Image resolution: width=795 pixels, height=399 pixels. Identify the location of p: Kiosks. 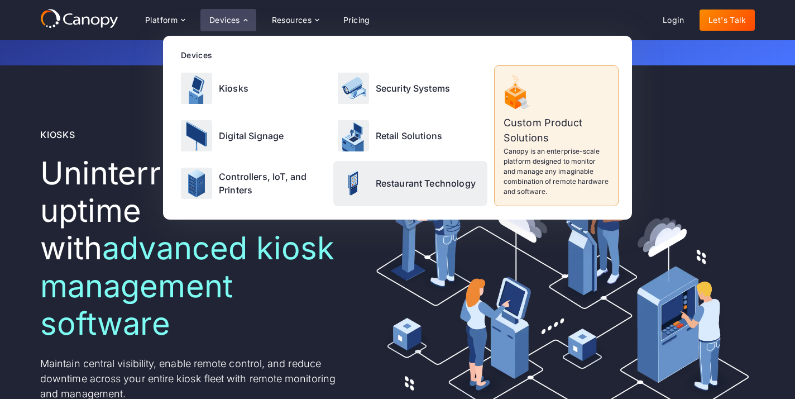
(233, 88).